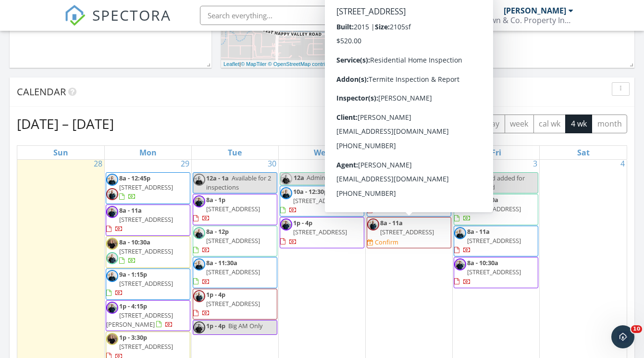 The width and height of the screenshot is (644, 358). I want to click on a: Go to October 3, 2025, so click(535, 164).